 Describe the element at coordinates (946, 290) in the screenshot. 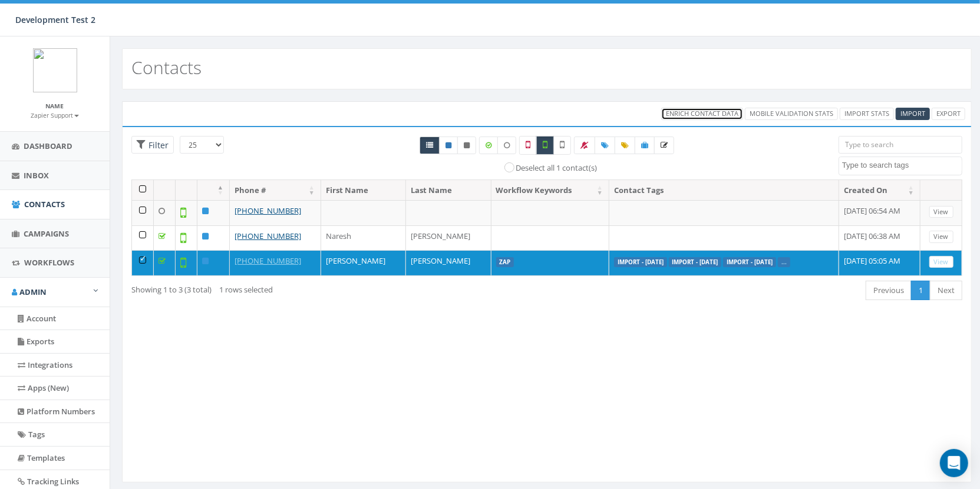

I see `a: Next` at that location.